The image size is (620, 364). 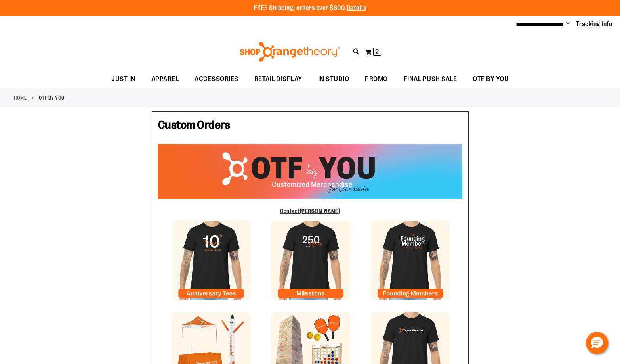 What do you see at coordinates (165, 79) in the screenshot?
I see `a: APPAREL` at bounding box center [165, 79].